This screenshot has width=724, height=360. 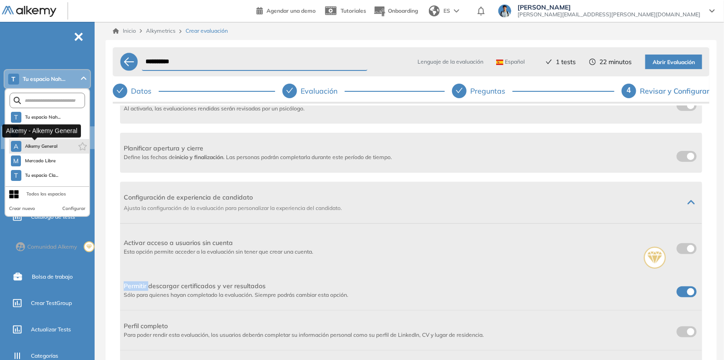 I want to click on span: 4, so click(x=629, y=90).